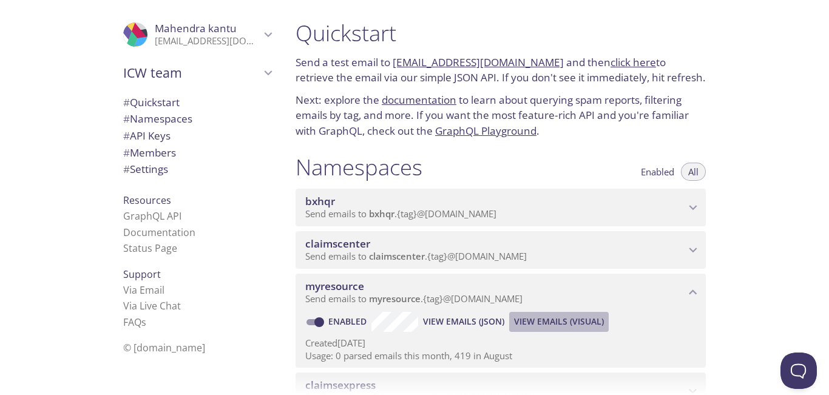 This screenshot has width=829, height=395. I want to click on div: Team Settings, so click(197, 169).